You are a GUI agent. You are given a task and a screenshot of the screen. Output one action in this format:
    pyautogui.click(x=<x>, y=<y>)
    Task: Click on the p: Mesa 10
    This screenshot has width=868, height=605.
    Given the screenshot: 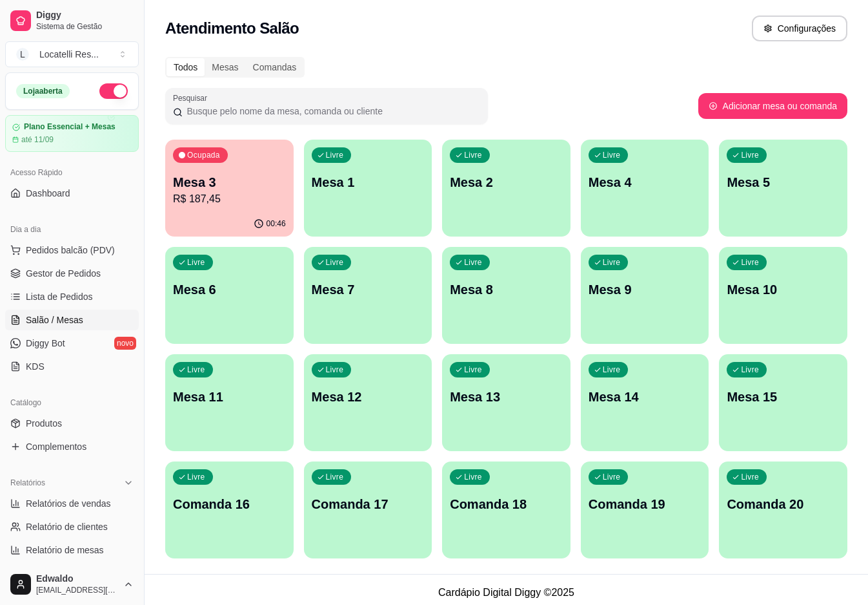 What is the action you would take?
    pyautogui.click(x=783, y=289)
    